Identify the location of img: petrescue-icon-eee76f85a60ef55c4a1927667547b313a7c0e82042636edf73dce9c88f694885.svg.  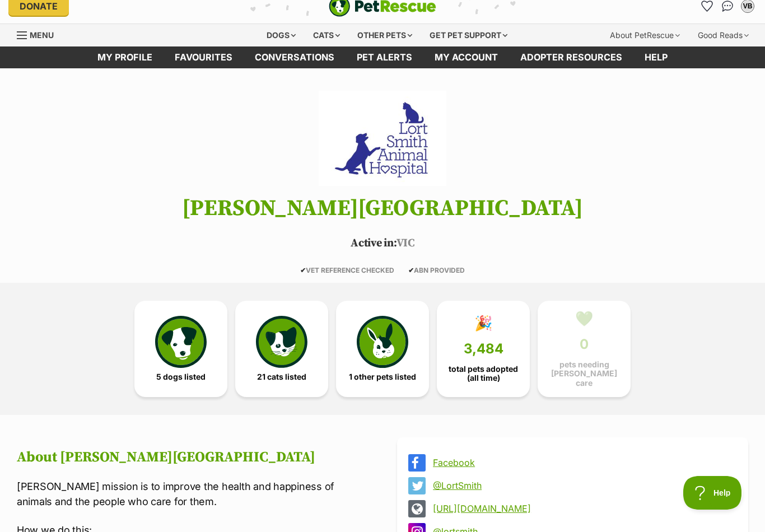
(181, 342).